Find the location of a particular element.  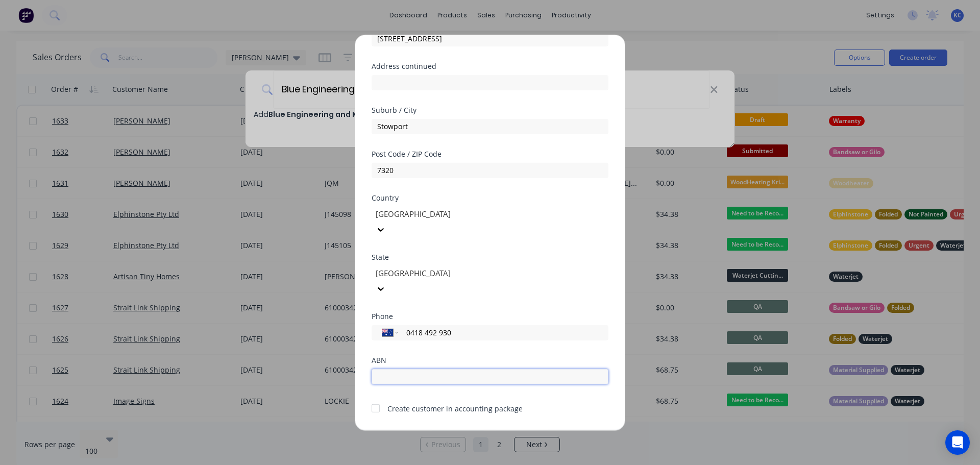

button: Save is located at coordinates (458, 438).